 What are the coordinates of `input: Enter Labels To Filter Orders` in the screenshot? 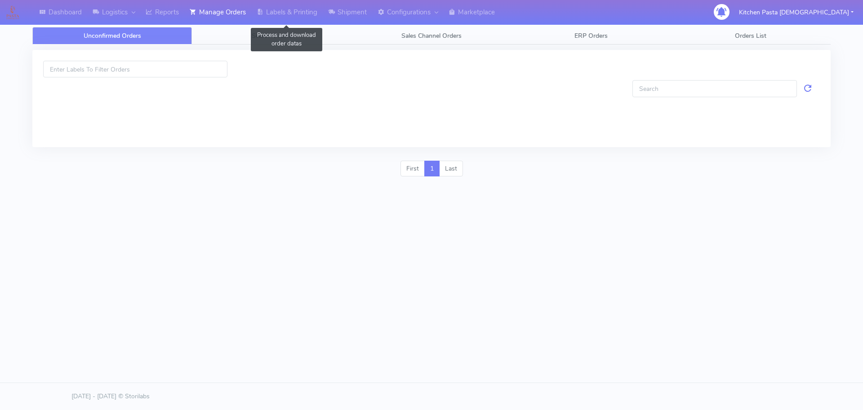 It's located at (135, 69).